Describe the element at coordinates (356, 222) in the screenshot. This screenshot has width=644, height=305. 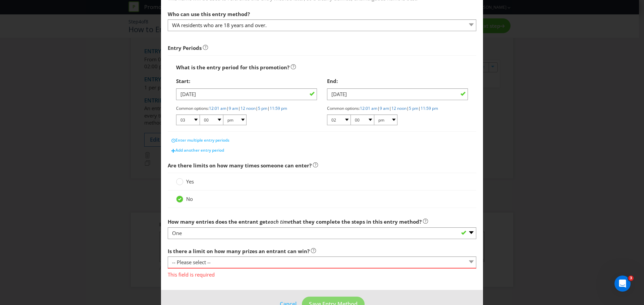
I see `span: that they complete the steps in this entry method?` at that location.